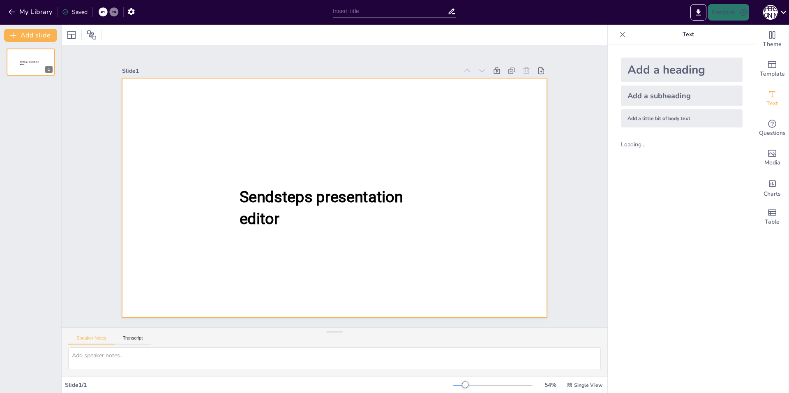 This screenshot has width=789, height=393. What do you see at coordinates (772, 217) in the screenshot?
I see `div: Add a table` at bounding box center [772, 217].